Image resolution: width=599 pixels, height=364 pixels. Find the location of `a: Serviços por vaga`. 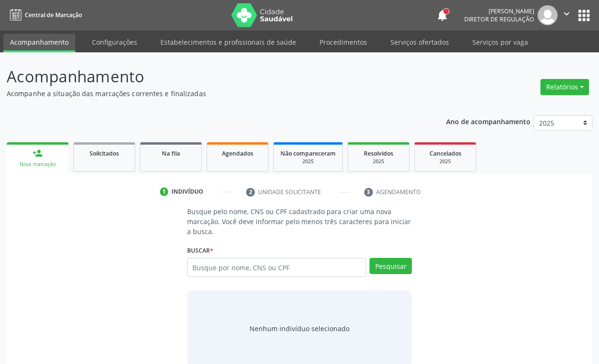

a: Serviços por vaga is located at coordinates (500, 42).